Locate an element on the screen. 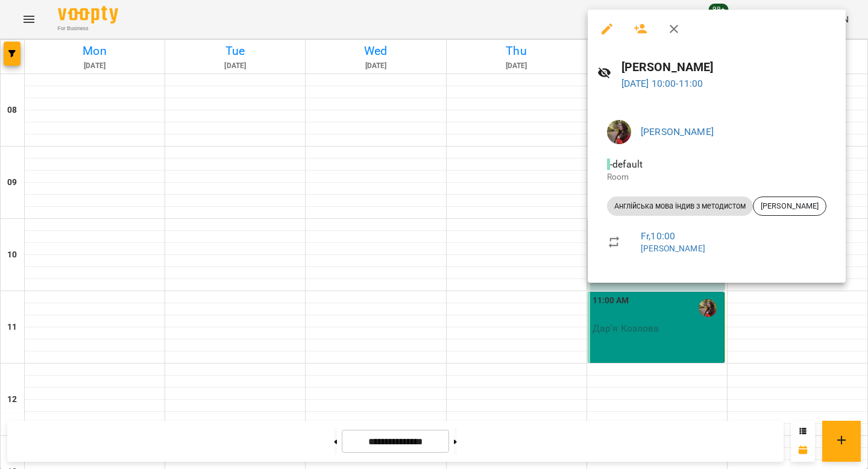 The width and height of the screenshot is (868, 469). span: Англійська мова індив з методистом is located at coordinates (680, 206).